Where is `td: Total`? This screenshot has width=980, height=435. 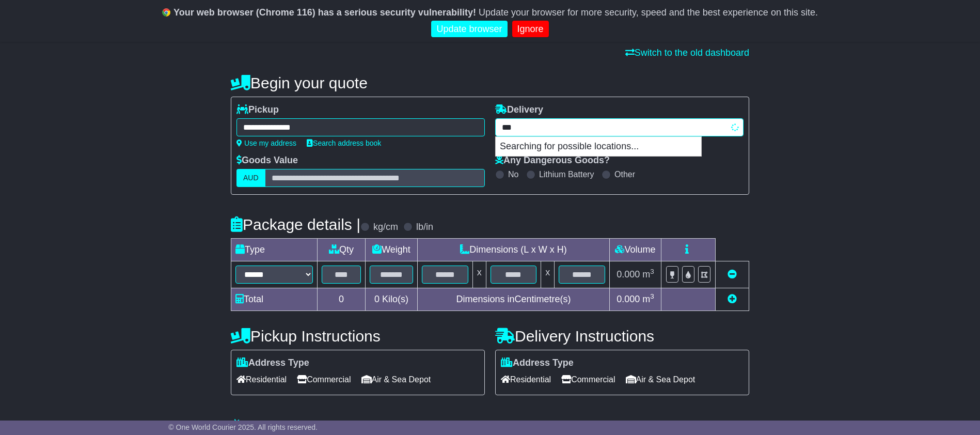 td: Total is located at coordinates (274, 300).